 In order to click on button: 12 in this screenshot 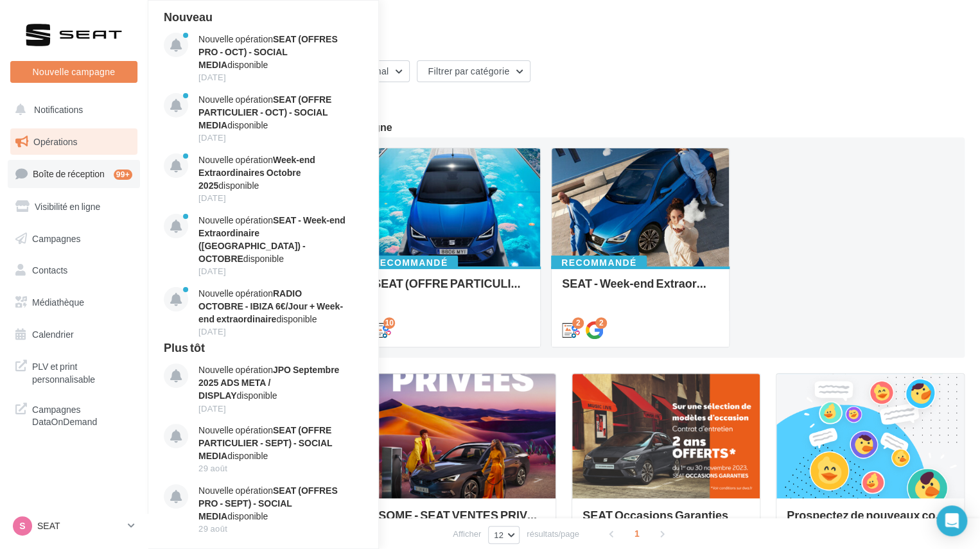, I will do `click(503, 535)`.